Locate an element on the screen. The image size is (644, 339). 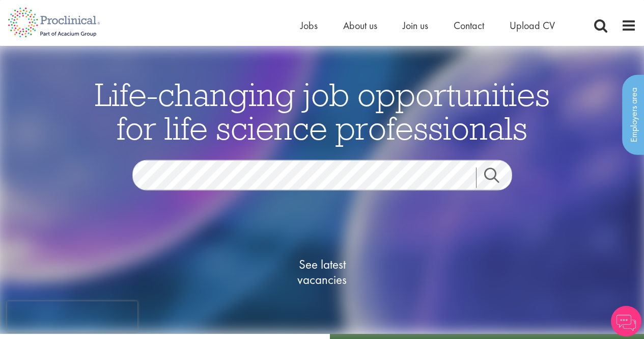
a: Join us is located at coordinates (416, 26).